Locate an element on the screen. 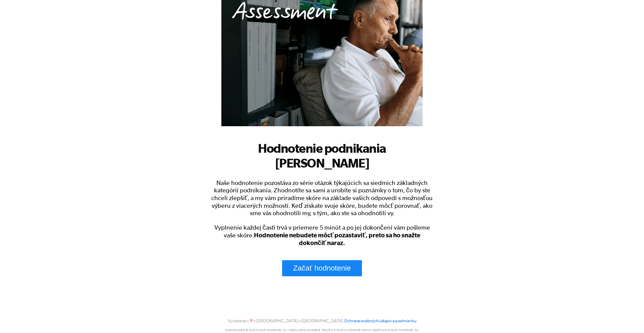 Image resolution: width=644 pixels, height=333 pixels. font: Vyrobené s is located at coordinates (238, 320).